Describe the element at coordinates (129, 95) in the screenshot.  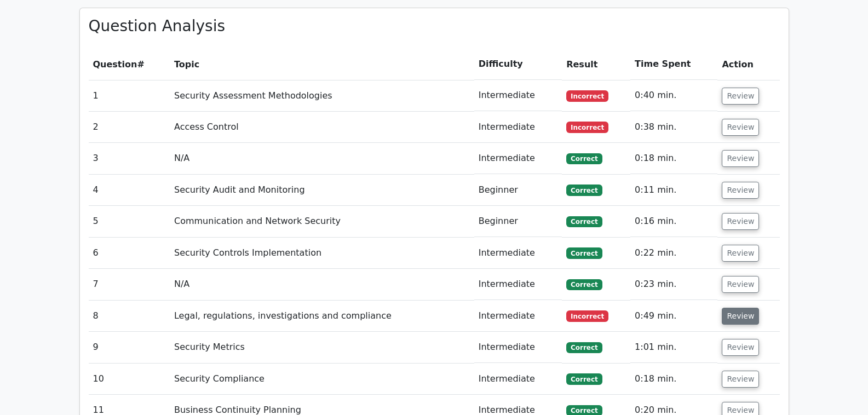
I see `td: 1` at that location.